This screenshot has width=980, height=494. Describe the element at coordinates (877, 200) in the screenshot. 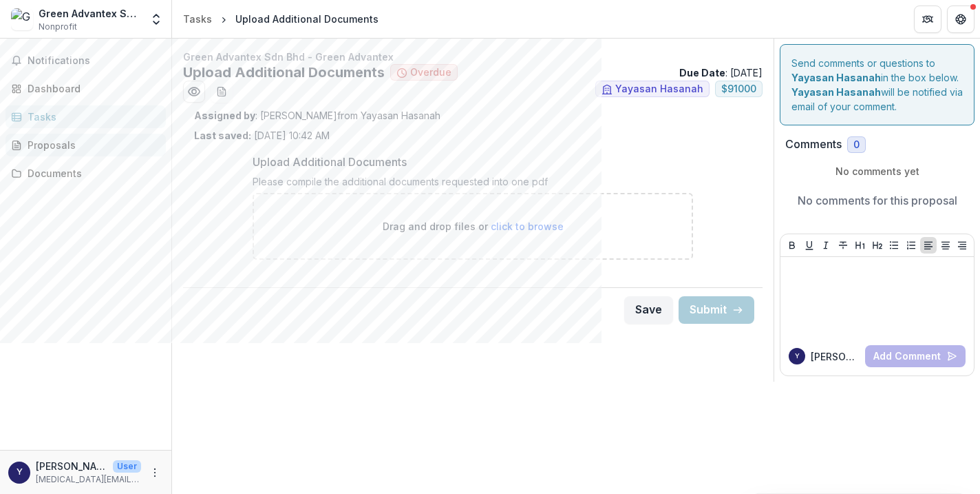

I see `p: No comments for this proposal` at that location.